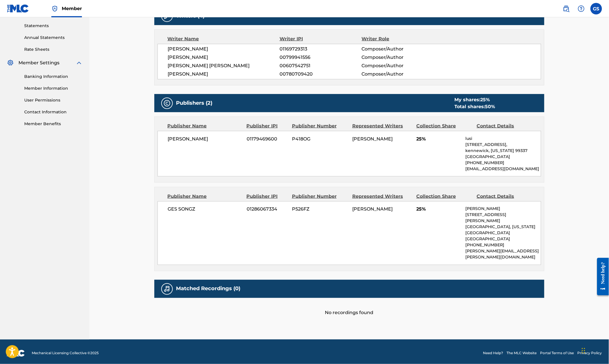 Image resolution: width=609 pixels, height=364 pixels. I want to click on span: 00607542751, so click(321, 66).